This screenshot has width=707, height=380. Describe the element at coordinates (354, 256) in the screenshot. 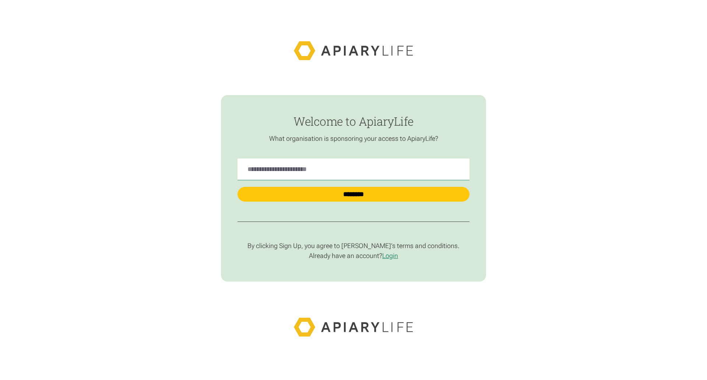

I see `p: Already have an account?` at that location.